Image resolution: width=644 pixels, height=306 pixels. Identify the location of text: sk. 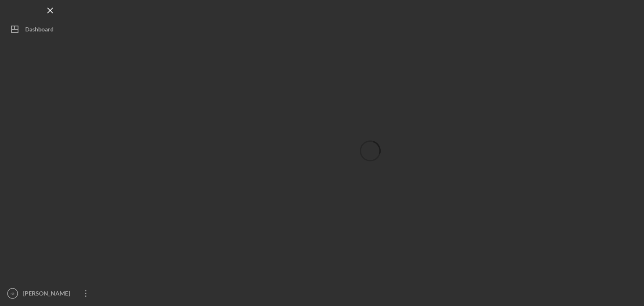
(12, 294).